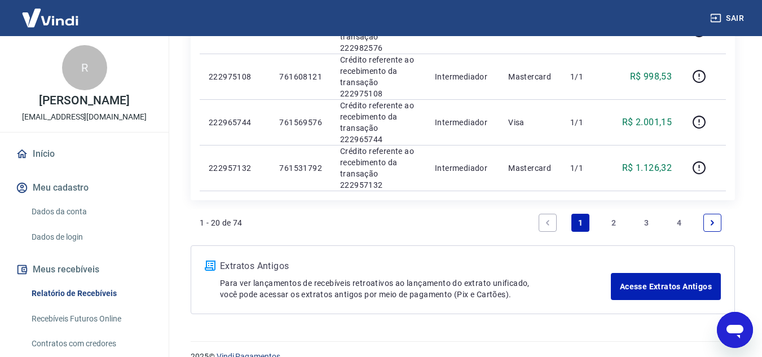 The image size is (762, 357). Describe the element at coordinates (85, 68) in the screenshot. I see `div: R` at that location.